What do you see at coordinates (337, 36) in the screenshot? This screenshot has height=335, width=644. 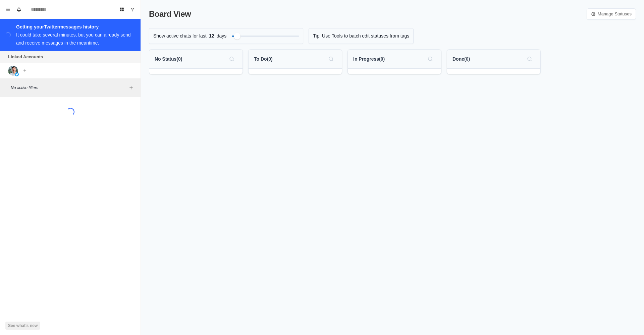 I see `a: Tools` at bounding box center [337, 36].